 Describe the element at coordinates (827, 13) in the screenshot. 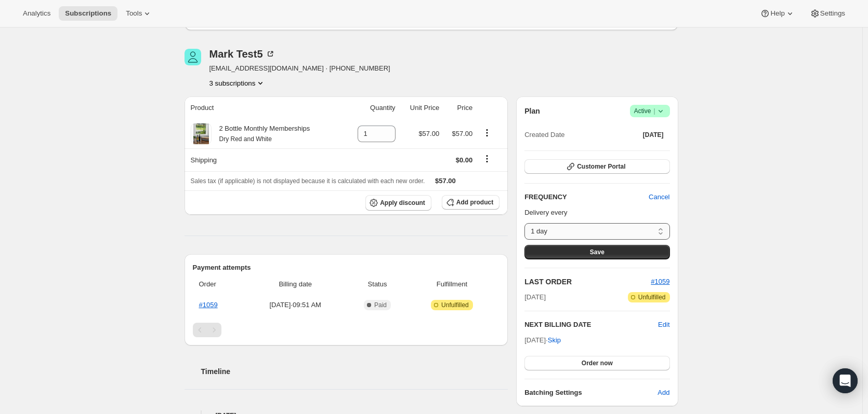

I see `button: Settings` at that location.